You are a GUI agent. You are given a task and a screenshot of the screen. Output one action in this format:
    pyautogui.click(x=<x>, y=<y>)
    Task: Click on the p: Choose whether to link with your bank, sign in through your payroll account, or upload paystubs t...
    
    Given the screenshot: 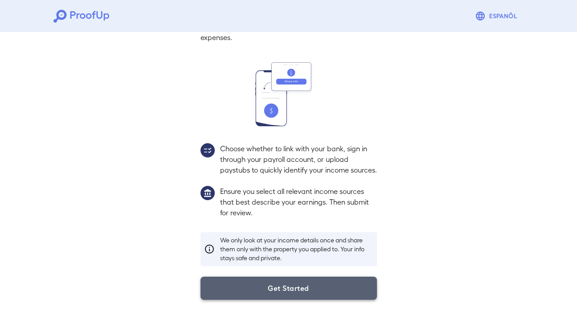 What is the action you would take?
    pyautogui.click(x=298, y=159)
    